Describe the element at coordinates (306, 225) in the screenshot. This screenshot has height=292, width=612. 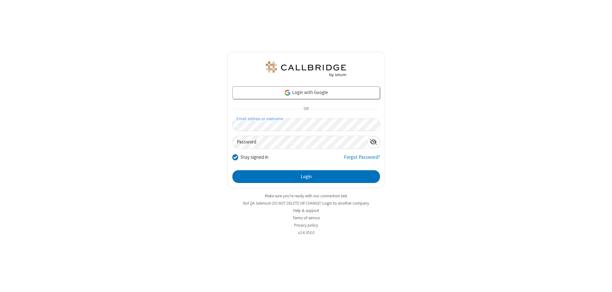
I see `a: Privacy policy` at that location.